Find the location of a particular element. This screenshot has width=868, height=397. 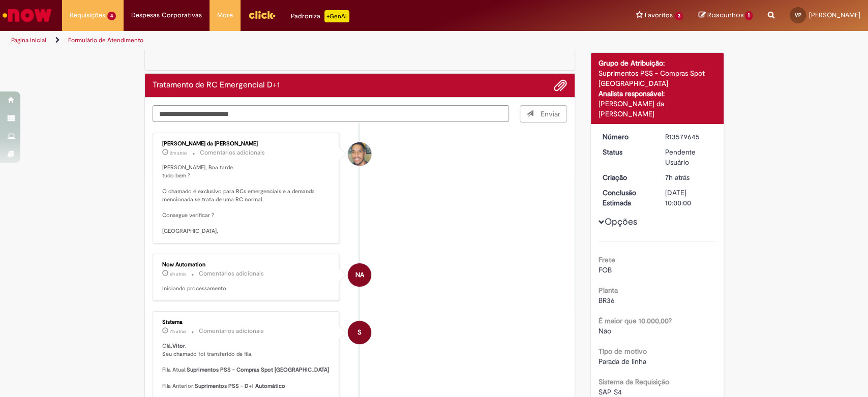

textarea: Digite sua mensagem aqui... is located at coordinates (331, 114).